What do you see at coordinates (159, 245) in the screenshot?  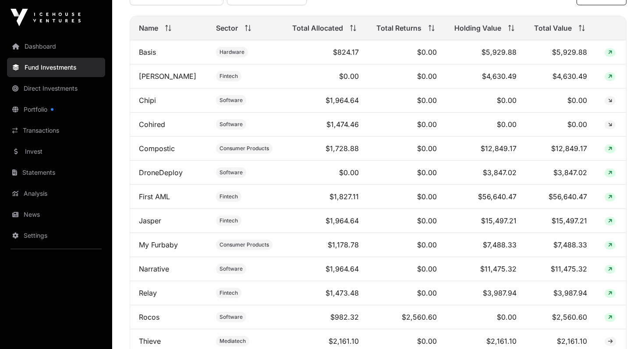 I see `a: My Furbaby` at bounding box center [159, 245].